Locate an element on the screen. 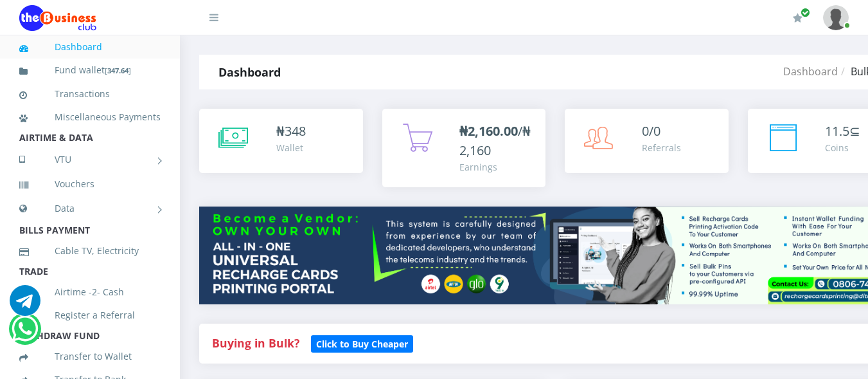 This screenshot has width=868, height=379. a: Vouchers is located at coordinates (90, 184).